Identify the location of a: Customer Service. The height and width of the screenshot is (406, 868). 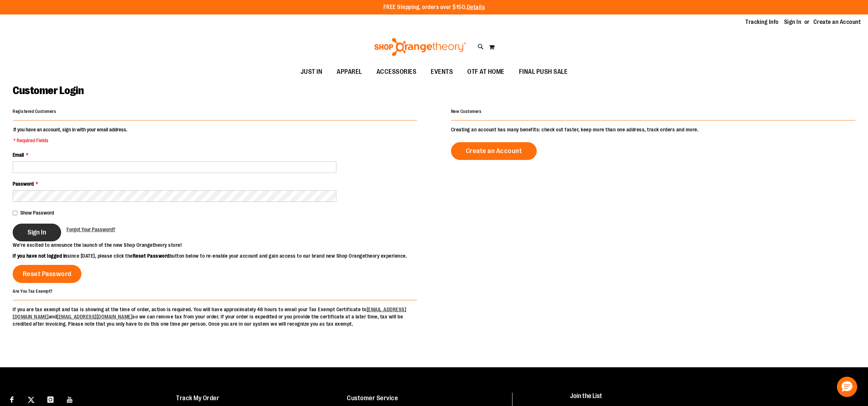
(372, 398).